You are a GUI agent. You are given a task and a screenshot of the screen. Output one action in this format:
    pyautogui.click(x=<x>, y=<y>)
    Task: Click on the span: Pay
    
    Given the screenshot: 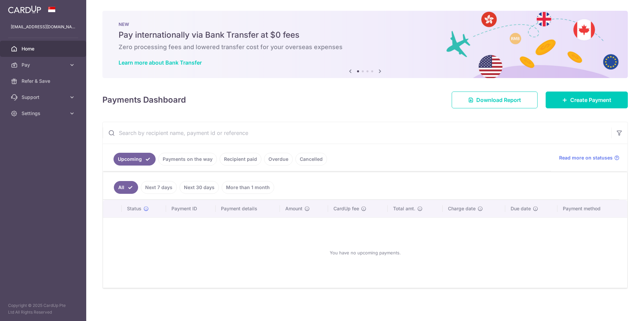 What is the action you would take?
    pyautogui.click(x=44, y=65)
    